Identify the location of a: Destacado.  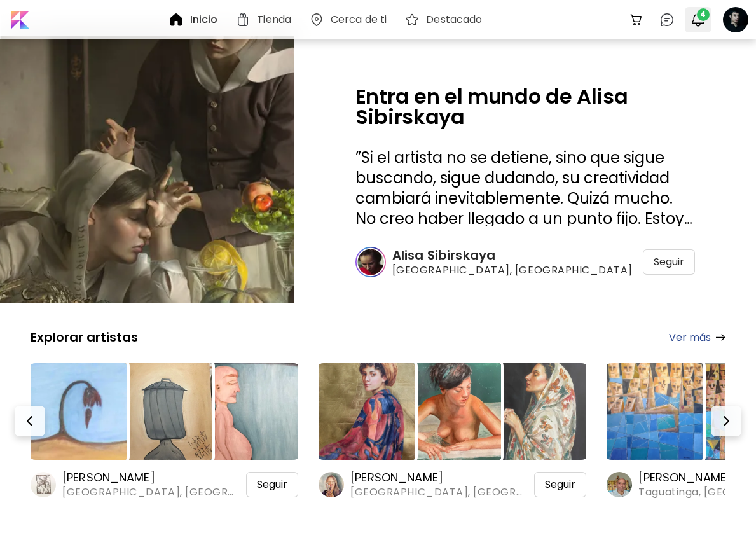
(446, 20).